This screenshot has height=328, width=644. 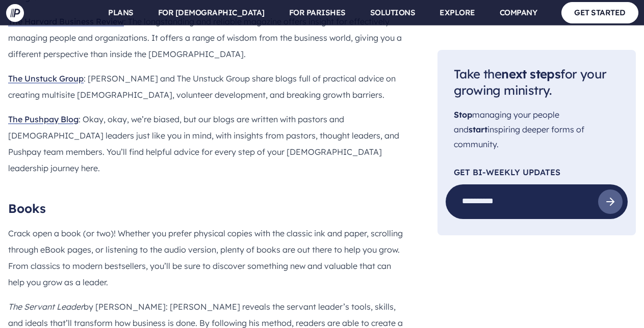 I want to click on a: The Pushpay Blog, so click(x=43, y=119).